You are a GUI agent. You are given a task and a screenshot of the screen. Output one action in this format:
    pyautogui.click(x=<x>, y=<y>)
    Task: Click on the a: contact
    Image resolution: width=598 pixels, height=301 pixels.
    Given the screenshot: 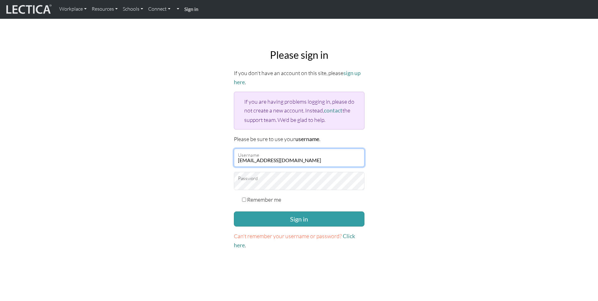 What is the action you would take?
    pyautogui.click(x=333, y=110)
    